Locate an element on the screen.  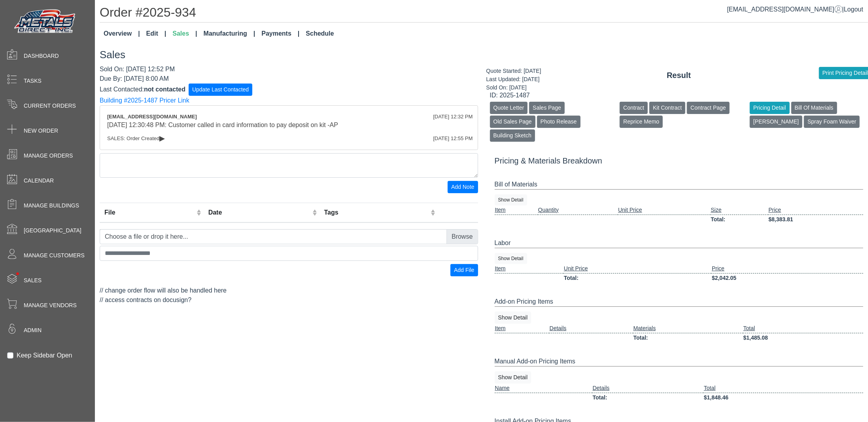
button: Quote Letter is located at coordinates (509, 107).